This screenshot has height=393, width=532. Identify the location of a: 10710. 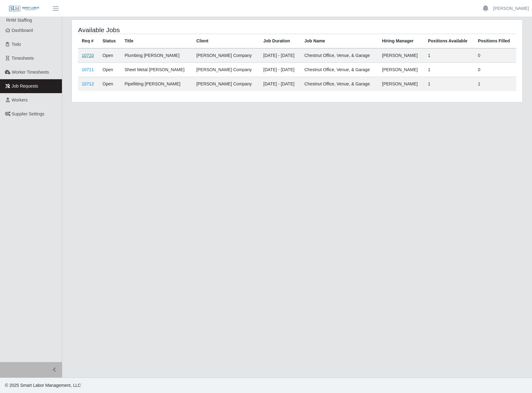
(87, 55).